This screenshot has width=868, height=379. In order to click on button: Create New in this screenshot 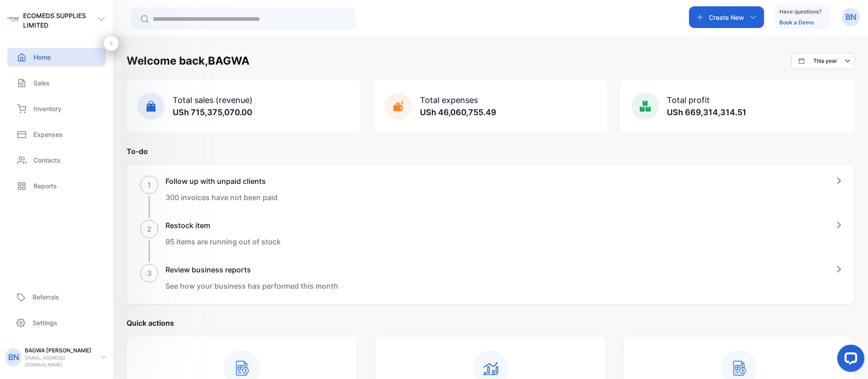, I will do `click(726, 17)`.